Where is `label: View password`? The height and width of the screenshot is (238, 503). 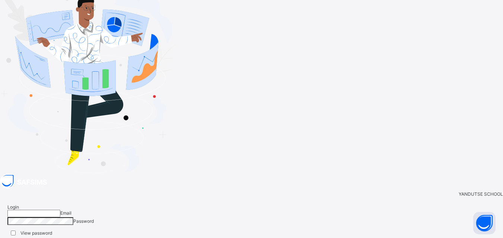 label: View password is located at coordinates (36, 233).